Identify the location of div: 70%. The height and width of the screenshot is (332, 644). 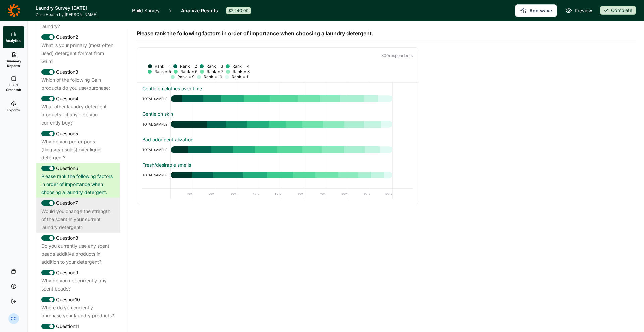
(315, 194).